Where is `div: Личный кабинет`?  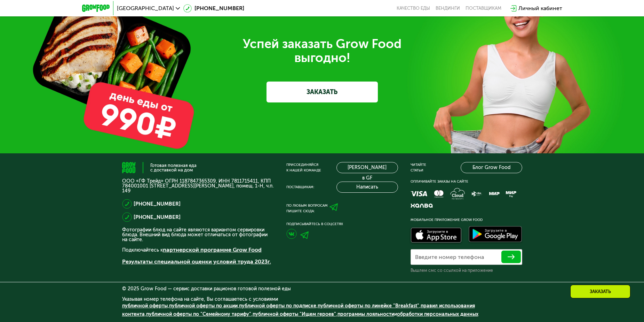 div: Личный кабинет is located at coordinates (540, 8).